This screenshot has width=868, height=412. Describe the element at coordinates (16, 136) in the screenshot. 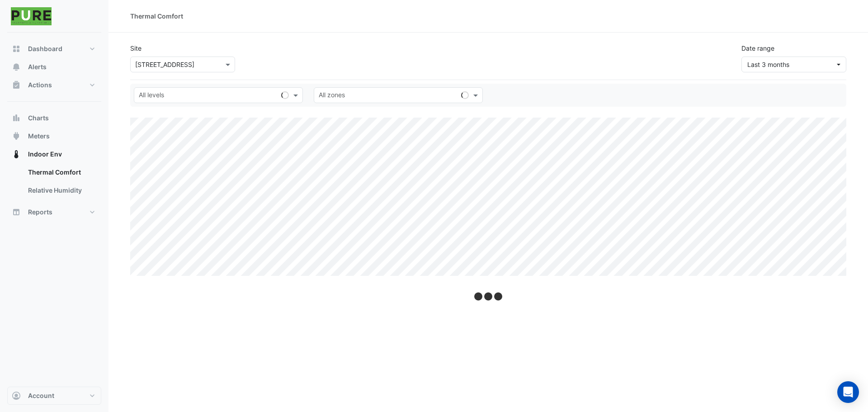

I see `app-icon: Meters` at that location.